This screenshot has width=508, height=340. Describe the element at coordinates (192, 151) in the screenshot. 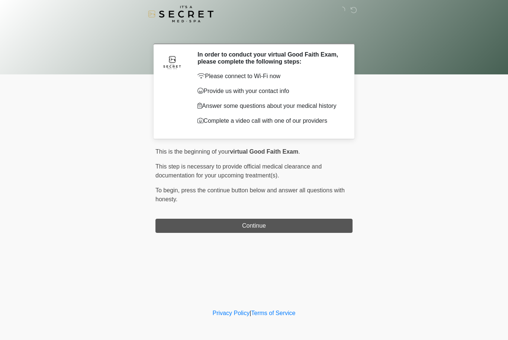

I see `span: This is the beginning of your` at that location.